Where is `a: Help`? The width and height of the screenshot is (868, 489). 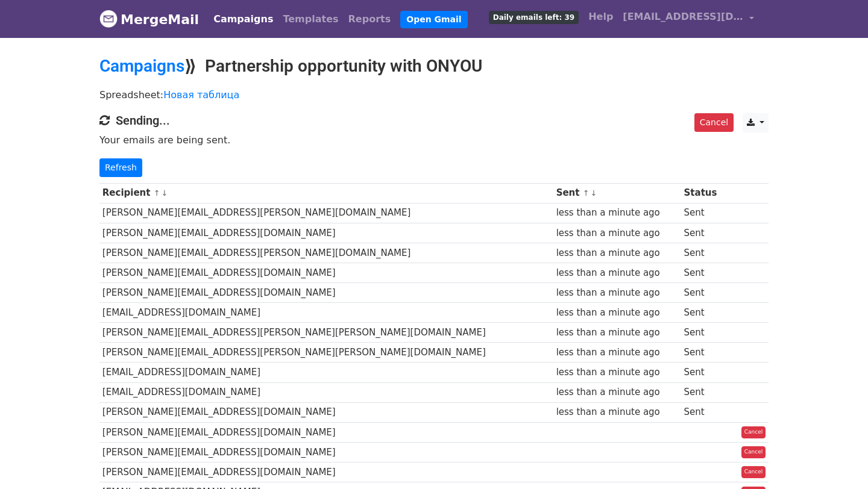
a: Help is located at coordinates (600, 17).